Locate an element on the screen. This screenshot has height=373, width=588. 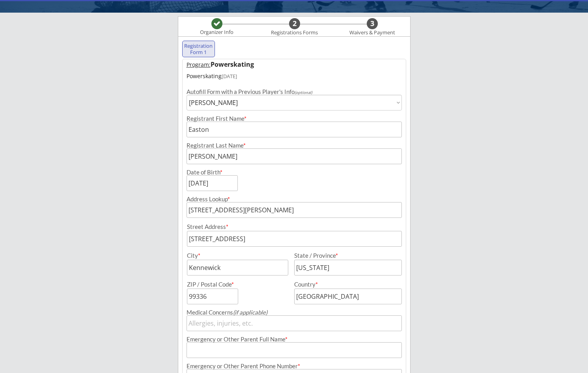
div: Street Address is located at coordinates (294, 226).